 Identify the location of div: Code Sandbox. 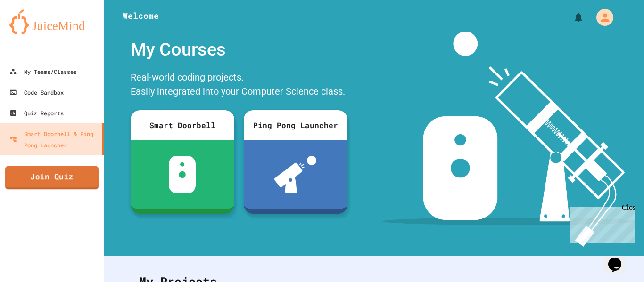
(36, 92).